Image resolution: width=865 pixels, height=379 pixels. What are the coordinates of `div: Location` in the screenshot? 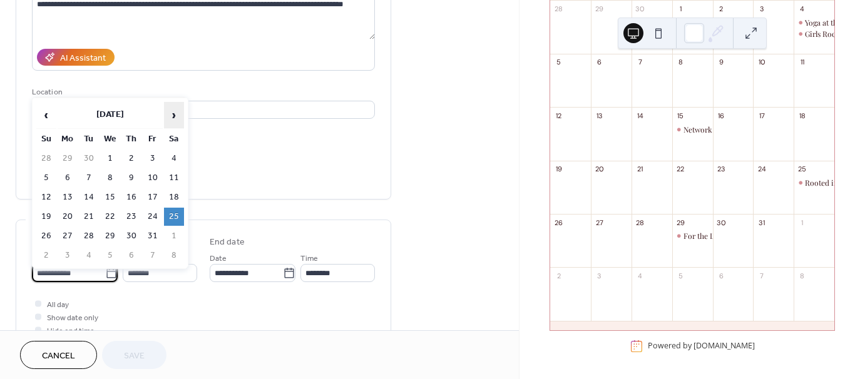 It's located at (202, 92).